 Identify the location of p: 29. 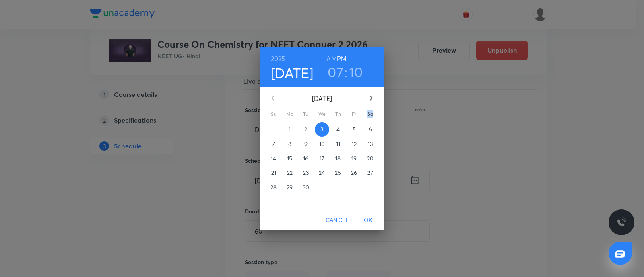
(289, 188).